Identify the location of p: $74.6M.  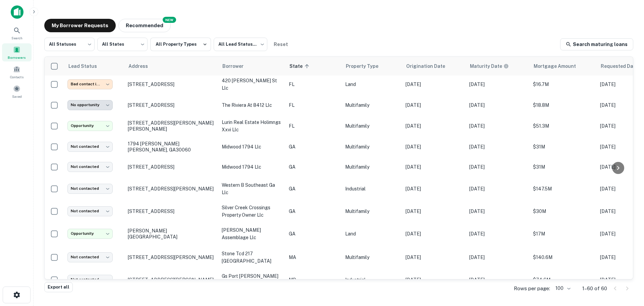
(563, 280).